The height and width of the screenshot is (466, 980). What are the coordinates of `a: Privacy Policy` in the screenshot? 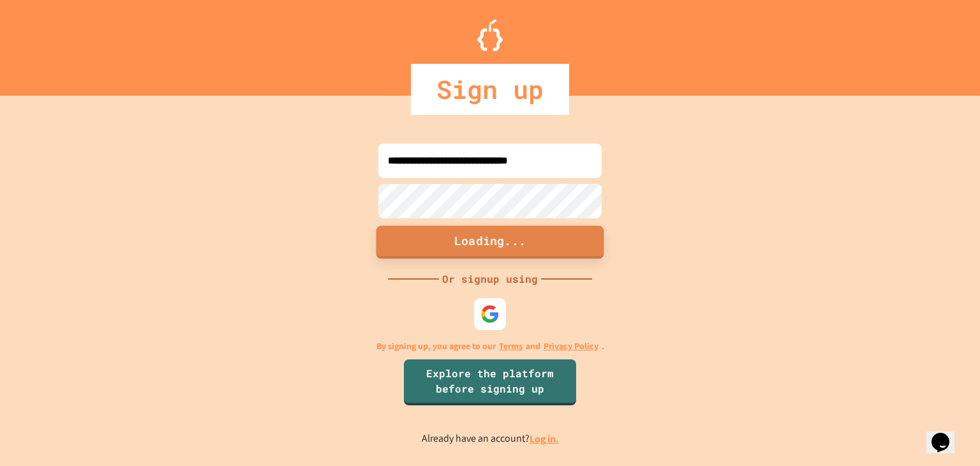 It's located at (571, 346).